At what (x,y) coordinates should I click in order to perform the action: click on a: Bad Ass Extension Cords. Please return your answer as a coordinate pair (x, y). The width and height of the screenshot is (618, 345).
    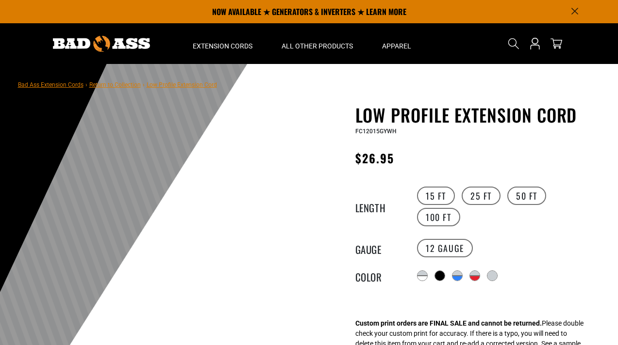
    Looking at the image, I should click on (50, 85).